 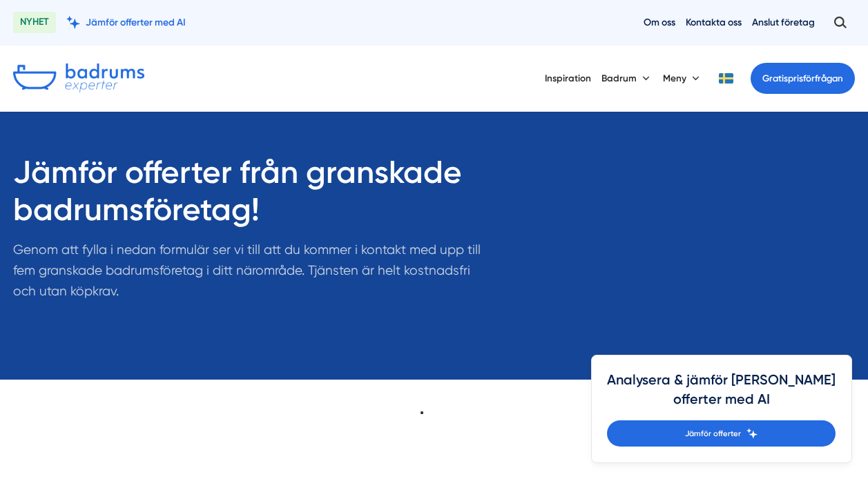 I want to click on button: Meny, so click(x=683, y=78).